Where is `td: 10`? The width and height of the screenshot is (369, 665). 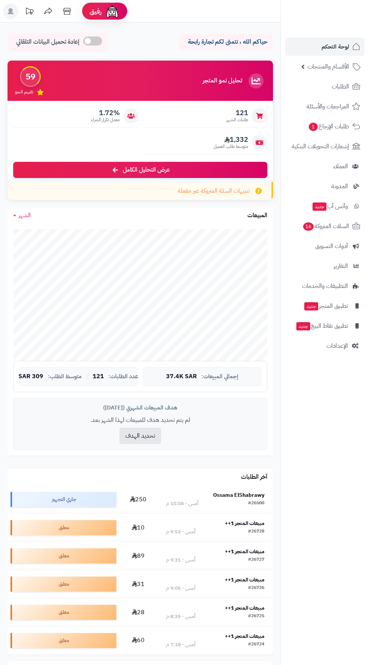
td: 10 is located at coordinates (138, 527).